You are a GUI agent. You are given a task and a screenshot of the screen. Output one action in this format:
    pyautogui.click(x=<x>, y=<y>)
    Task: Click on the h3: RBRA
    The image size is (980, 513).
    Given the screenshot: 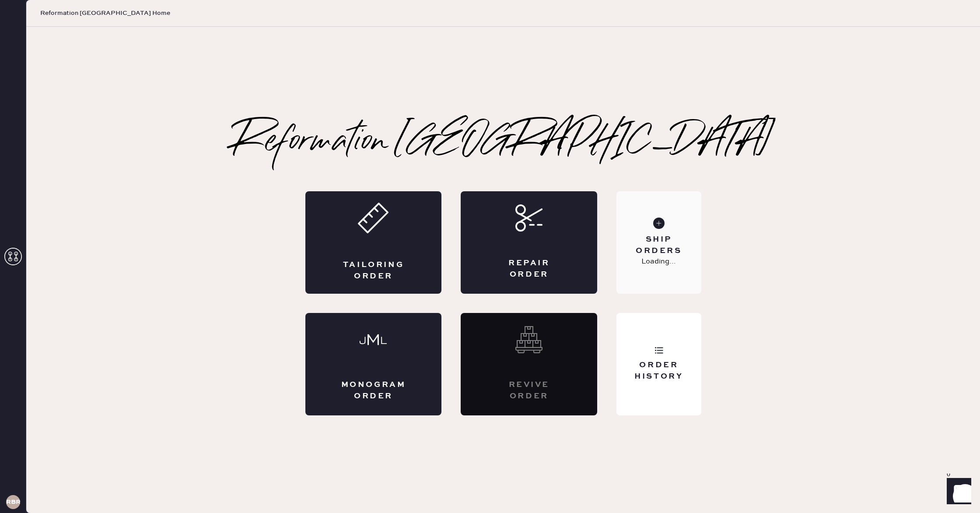 What is the action you would take?
    pyautogui.click(x=13, y=502)
    